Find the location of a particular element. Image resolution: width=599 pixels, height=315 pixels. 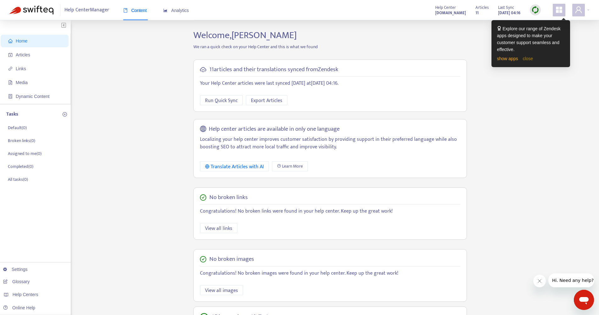

span: plus-circle is located at coordinates (65, 114).